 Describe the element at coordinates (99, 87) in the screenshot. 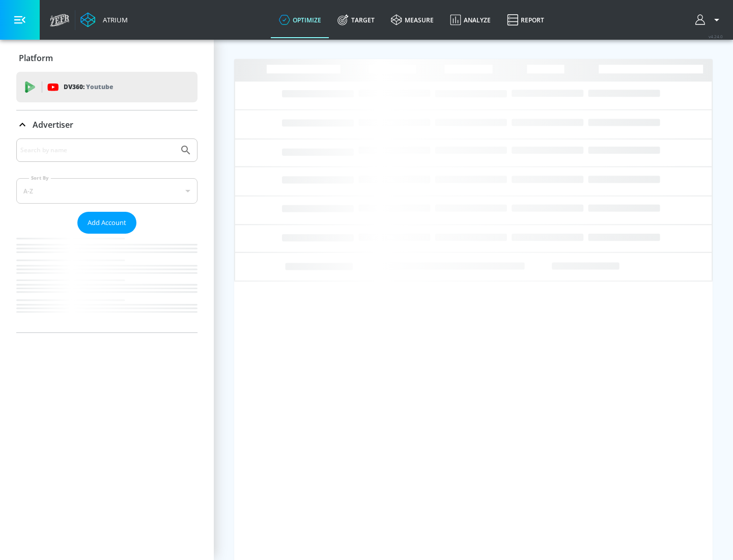

I see `p: Youtube` at that location.